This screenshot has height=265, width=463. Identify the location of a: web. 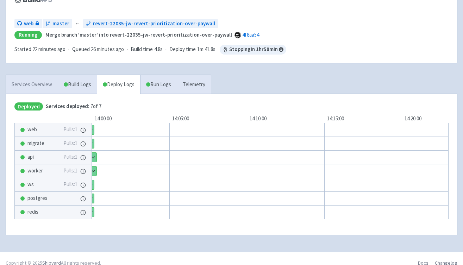
(28, 24).